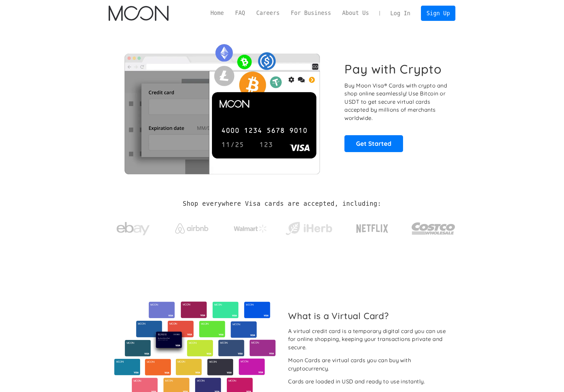  I want to click on img: Moon Logo, so click(138, 14).